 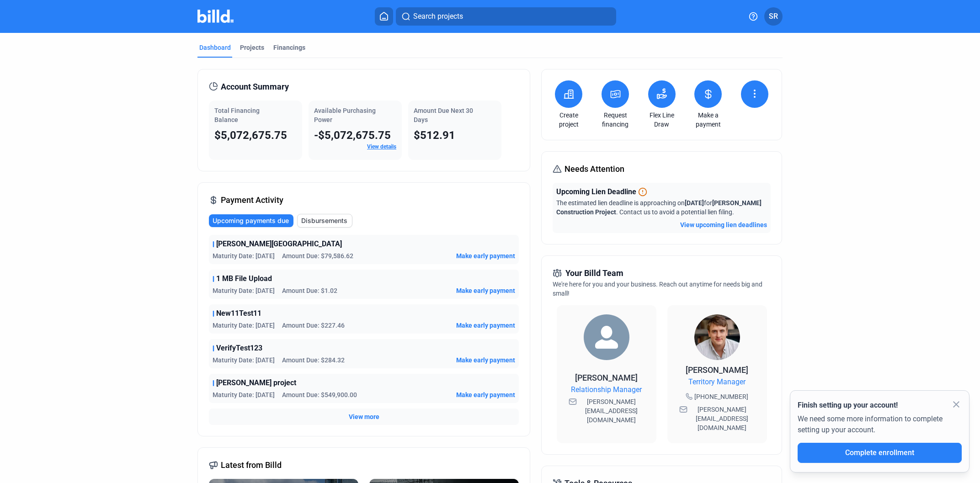 What do you see at coordinates (216, 16) in the screenshot?
I see `img: Billd Company Logo` at bounding box center [216, 16].